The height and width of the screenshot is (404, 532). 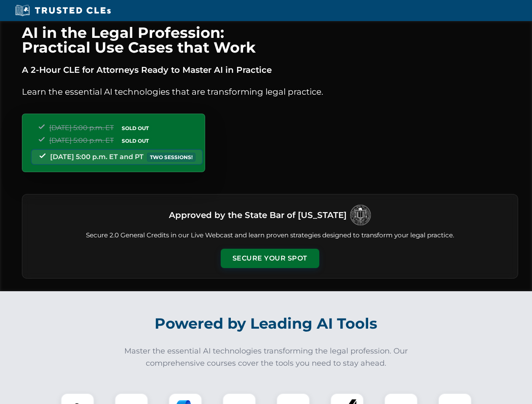 What do you see at coordinates (266, 324) in the screenshot?
I see `h2: Powered by Leading AI Tools` at bounding box center [266, 324].